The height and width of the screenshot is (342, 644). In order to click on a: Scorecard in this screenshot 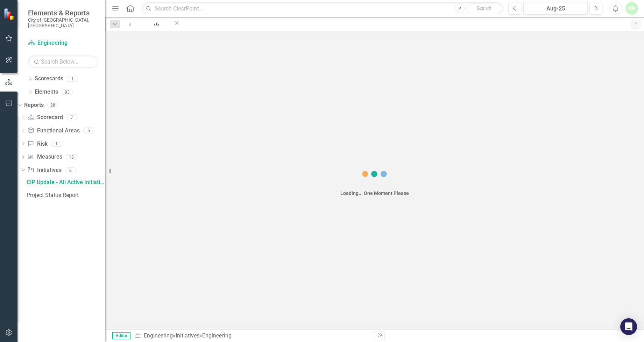, I will do `click(45, 117)`.